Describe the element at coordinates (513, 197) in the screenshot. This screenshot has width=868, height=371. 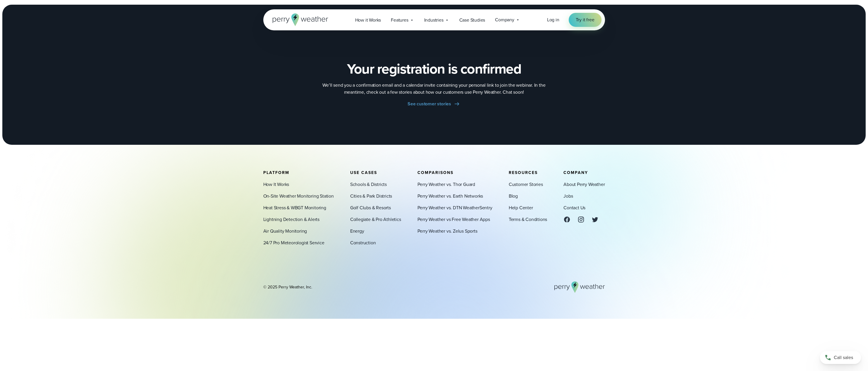
I see `a: Blog` at that location.